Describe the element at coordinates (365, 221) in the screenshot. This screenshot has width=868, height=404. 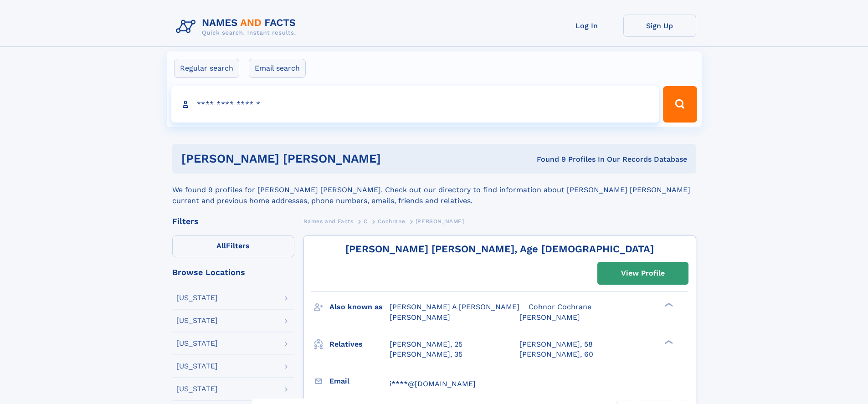
I see `a: C` at that location.